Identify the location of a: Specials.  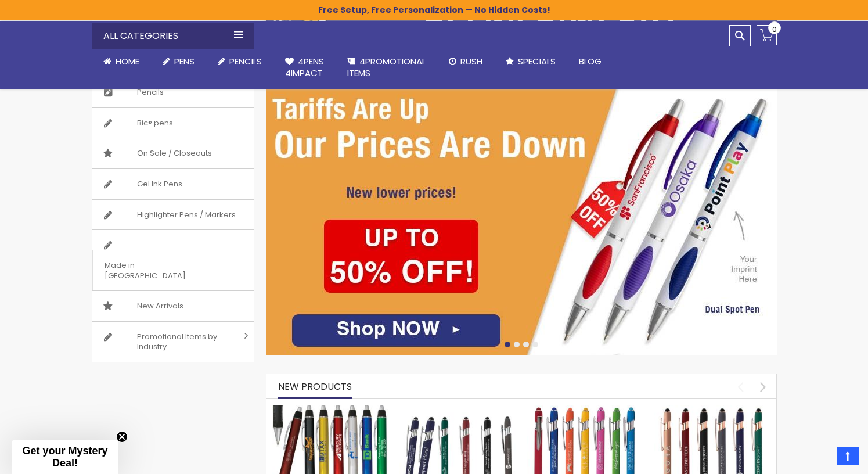
(531, 62).